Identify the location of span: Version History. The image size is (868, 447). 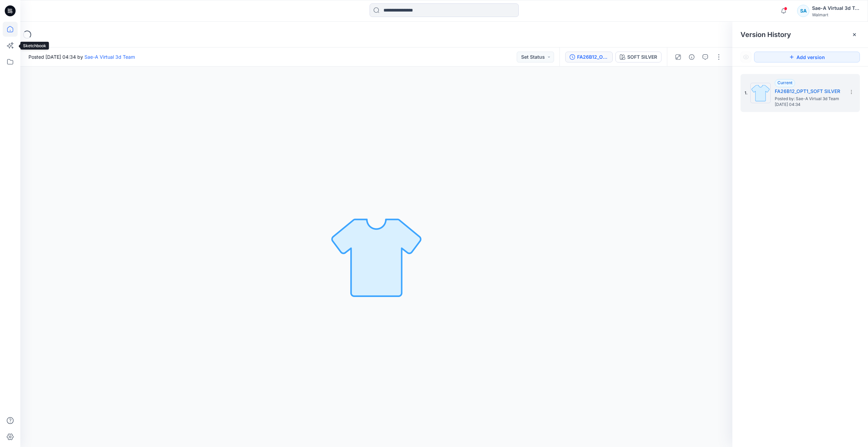
(766, 35).